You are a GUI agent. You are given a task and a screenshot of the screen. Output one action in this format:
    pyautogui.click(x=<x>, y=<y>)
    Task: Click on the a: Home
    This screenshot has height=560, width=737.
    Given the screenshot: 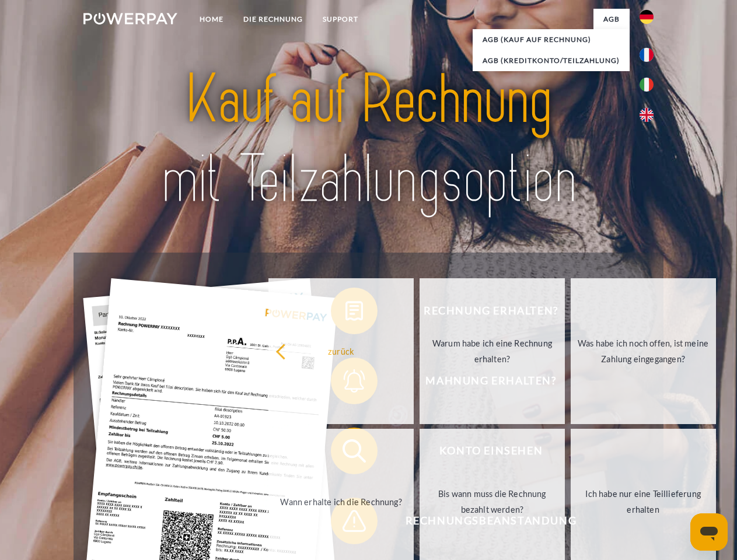 What is the action you would take?
    pyautogui.click(x=211, y=19)
    